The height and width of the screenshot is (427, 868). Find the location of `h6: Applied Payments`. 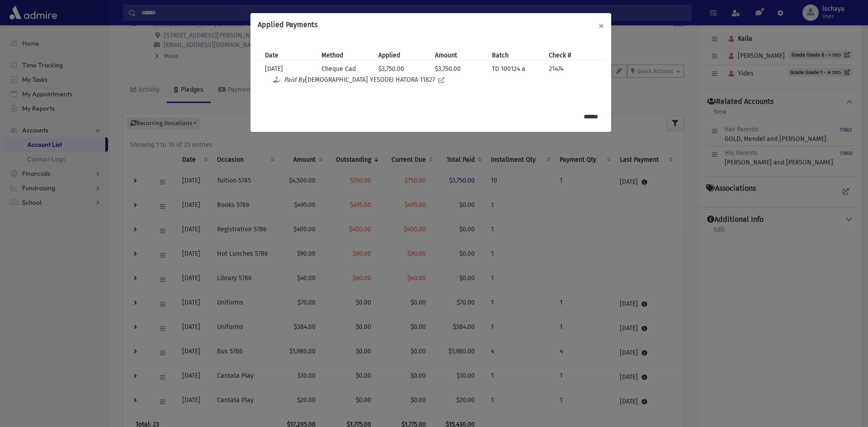

h6: Applied Payments is located at coordinates (288, 25).